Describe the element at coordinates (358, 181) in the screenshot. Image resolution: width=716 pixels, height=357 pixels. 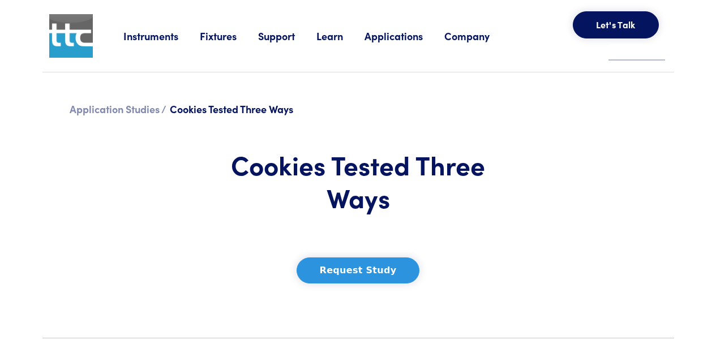
I see `h1: Cookies Tested Three Ways` at that location.